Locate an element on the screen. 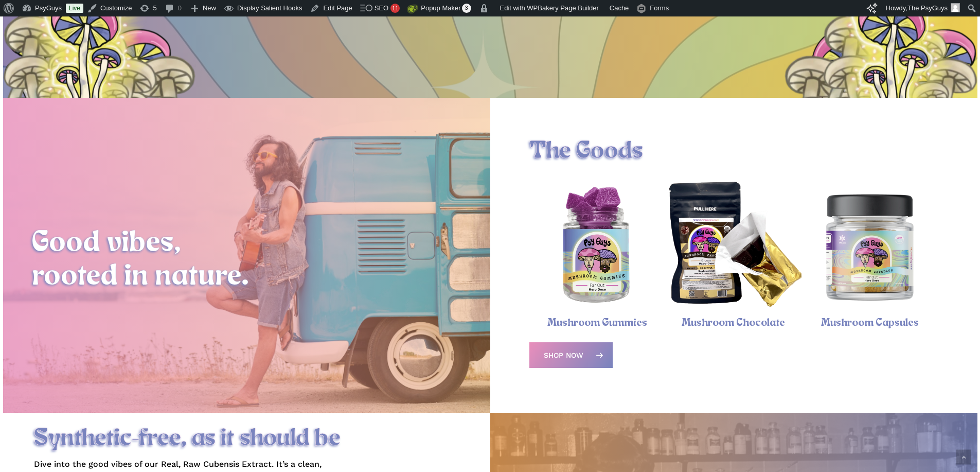 The height and width of the screenshot is (472, 980). img: Blackberry hero dose magic mushroom gummies in a PsyGuys branded jar is located at coordinates (598, 246).